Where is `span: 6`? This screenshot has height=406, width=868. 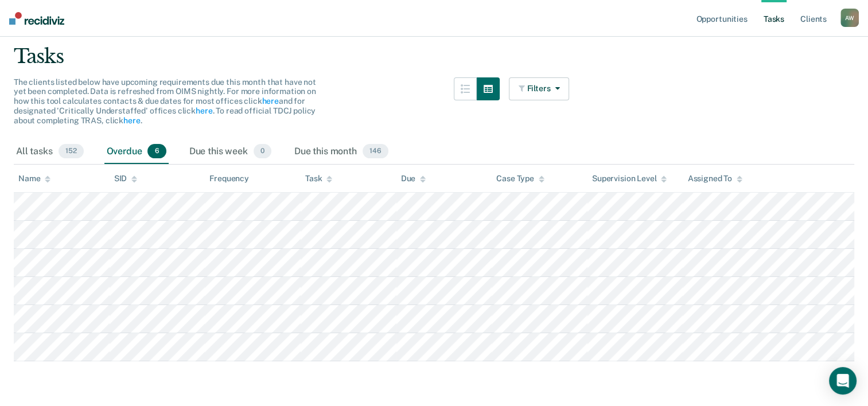 span: 6 is located at coordinates (157, 151).